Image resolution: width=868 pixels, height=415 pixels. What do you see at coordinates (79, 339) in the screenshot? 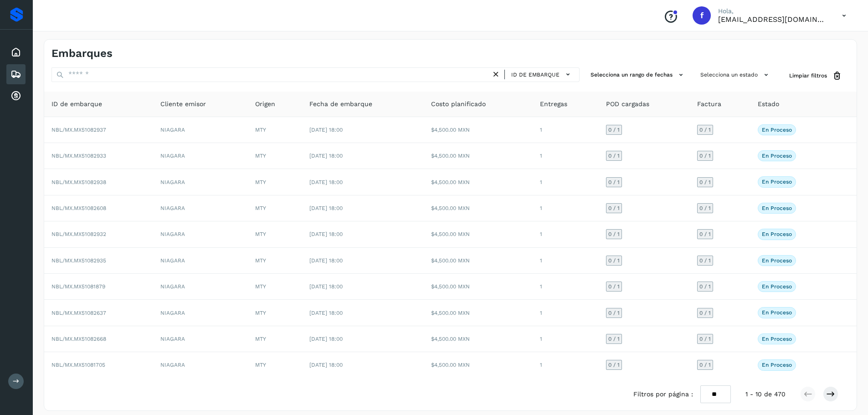
I see `span: NBL/MX.MX51082668` at bounding box center [79, 339].